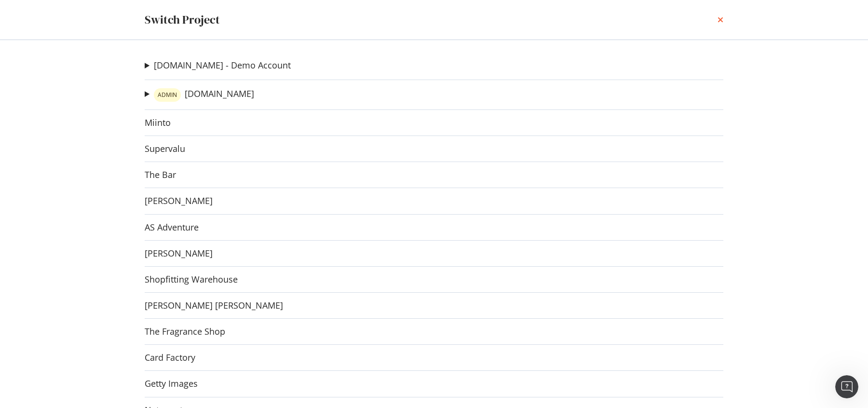 Image resolution: width=868 pixels, height=408 pixels. What do you see at coordinates (170, 357) in the screenshot?
I see `a: Card Factory` at bounding box center [170, 357].